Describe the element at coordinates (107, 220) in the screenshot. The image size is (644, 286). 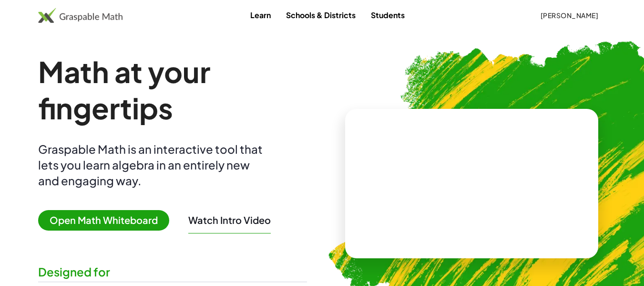
I see `a: Open Math Whiteboard` at that location.